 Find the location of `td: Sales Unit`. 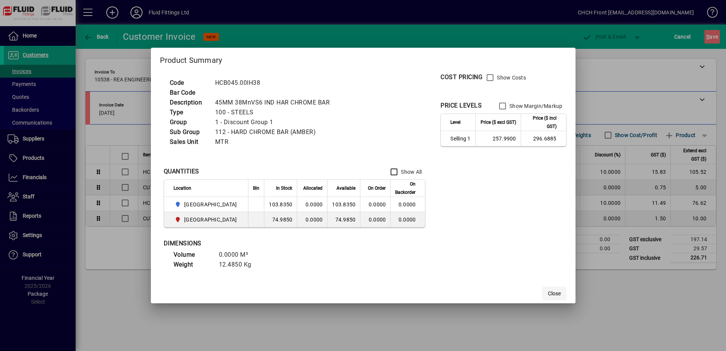

td: Sales Unit is located at coordinates (189, 142).